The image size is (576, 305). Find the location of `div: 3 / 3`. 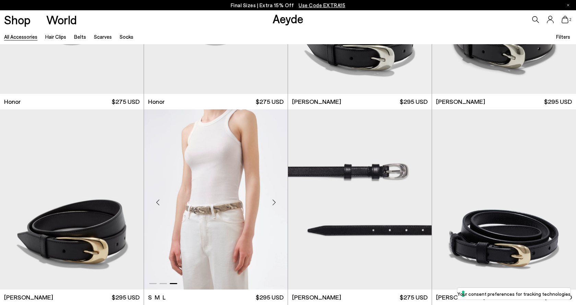

div: 3 / 3 is located at coordinates (216, 199).